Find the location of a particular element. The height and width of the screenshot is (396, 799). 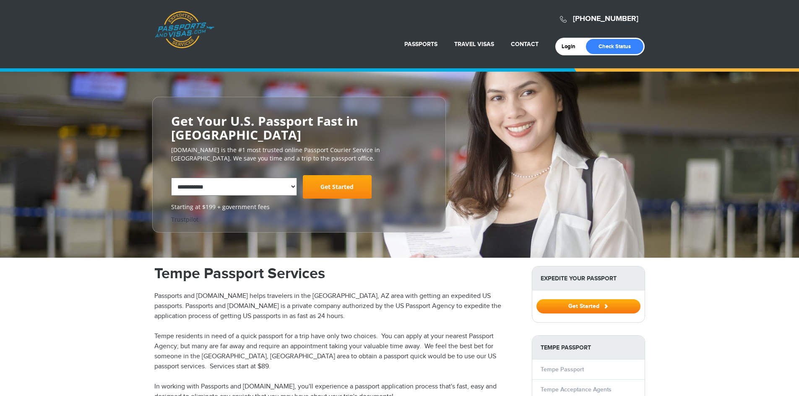

a: Tempe Passport is located at coordinates (562, 369).